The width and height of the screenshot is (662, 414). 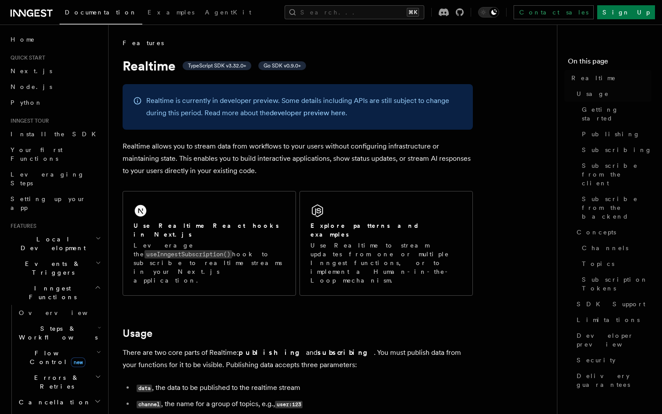 What do you see at coordinates (47, 179) in the screenshot?
I see `span: Leveraging Steps` at bounding box center [47, 179].